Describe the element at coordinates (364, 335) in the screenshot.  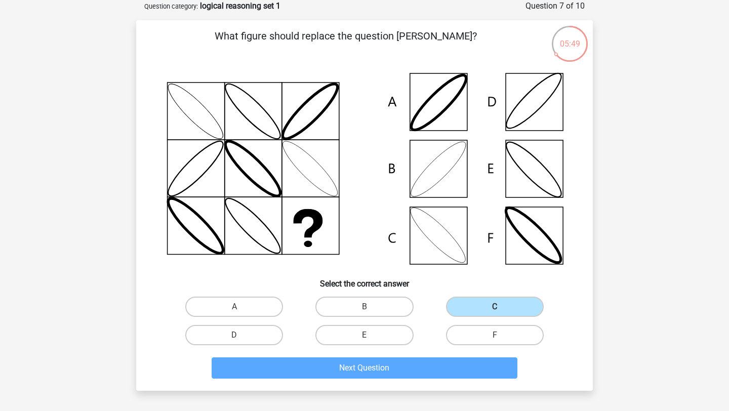
I see `label: E` at that location.